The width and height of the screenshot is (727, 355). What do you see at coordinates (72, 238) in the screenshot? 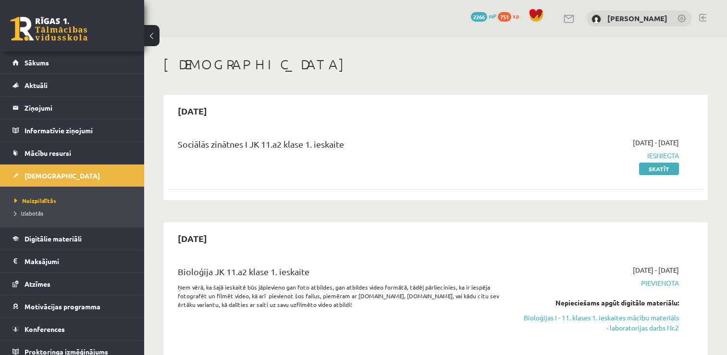
I see `a: Digitālie materiāli` at bounding box center [72, 238].